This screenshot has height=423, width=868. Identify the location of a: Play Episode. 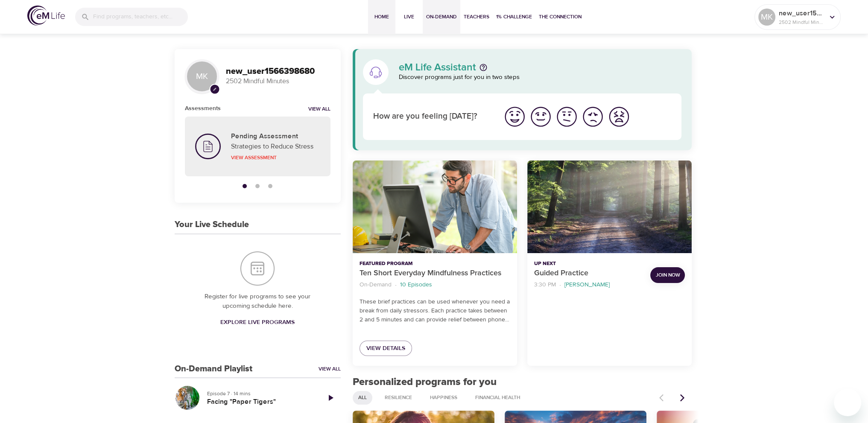
(331, 398).